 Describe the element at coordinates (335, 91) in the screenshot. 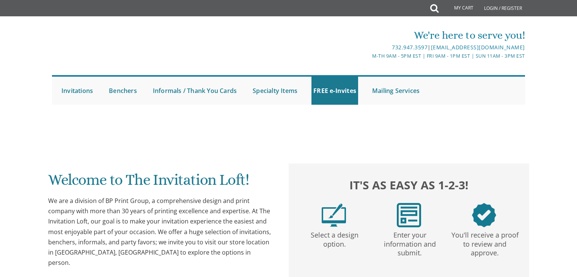

I see `a: FREE e-Invites` at that location.